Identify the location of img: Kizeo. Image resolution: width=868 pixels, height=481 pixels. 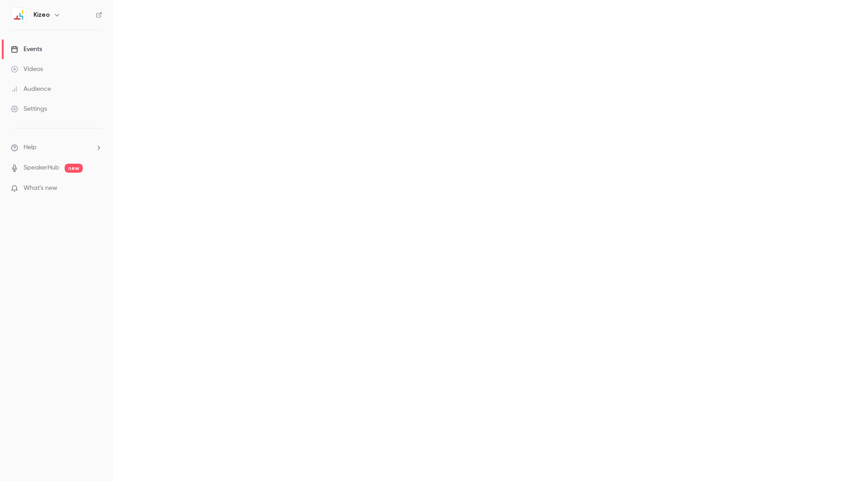
(19, 15).